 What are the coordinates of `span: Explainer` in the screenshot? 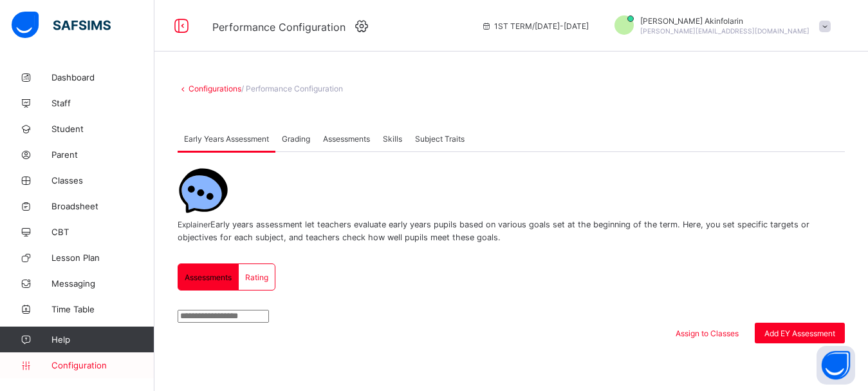 It's located at (194, 224).